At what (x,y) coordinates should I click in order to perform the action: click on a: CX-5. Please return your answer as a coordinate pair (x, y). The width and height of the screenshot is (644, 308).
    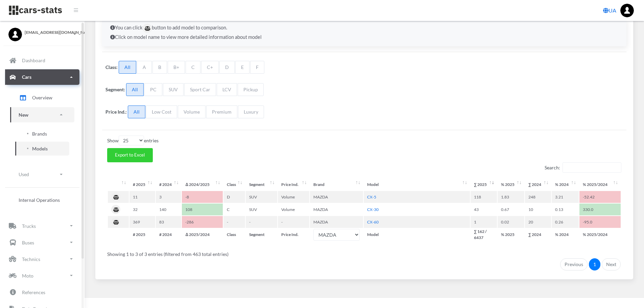
    Looking at the image, I should click on (372, 197).